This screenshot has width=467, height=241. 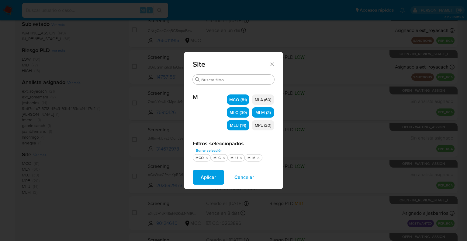 I want to click on button: Buscar, so click(x=198, y=79).